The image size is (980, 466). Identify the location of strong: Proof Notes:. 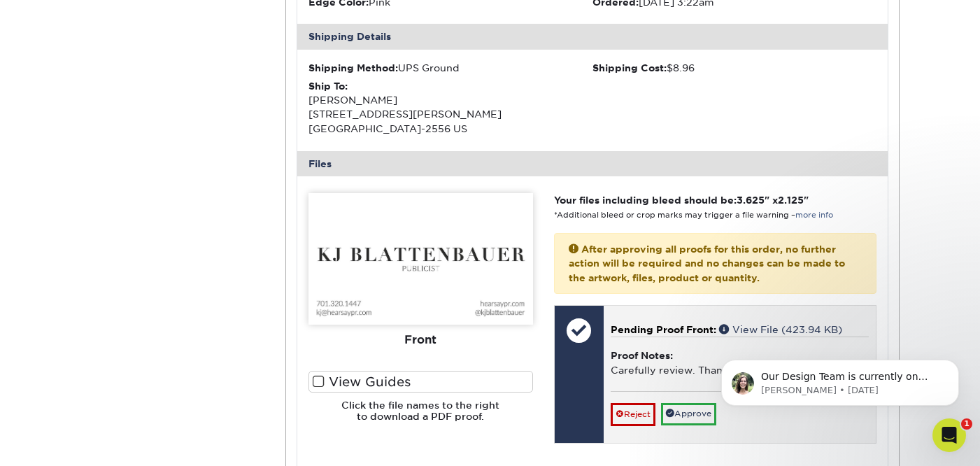
(641, 355).